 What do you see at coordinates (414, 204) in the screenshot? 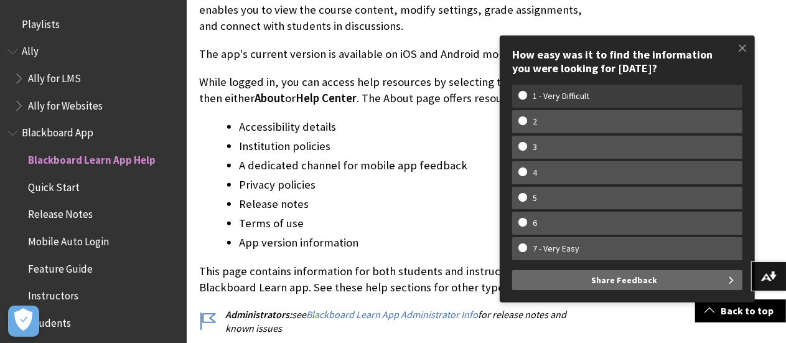
I see `li: Release notes` at bounding box center [414, 204].